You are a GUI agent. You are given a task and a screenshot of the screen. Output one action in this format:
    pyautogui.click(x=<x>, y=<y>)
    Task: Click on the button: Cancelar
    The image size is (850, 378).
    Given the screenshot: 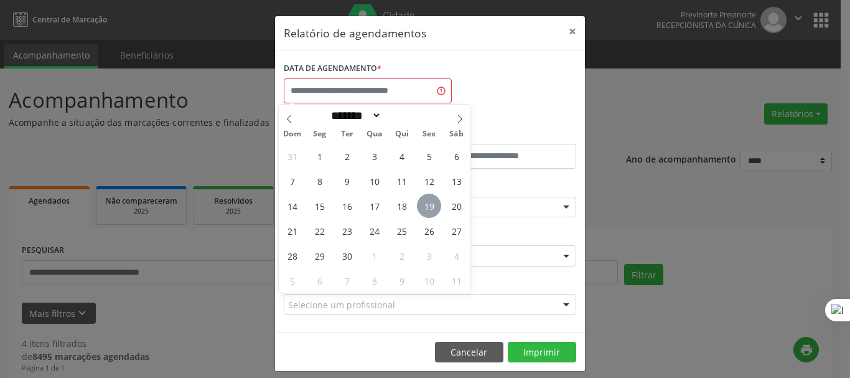 What is the action you would take?
    pyautogui.click(x=469, y=352)
    